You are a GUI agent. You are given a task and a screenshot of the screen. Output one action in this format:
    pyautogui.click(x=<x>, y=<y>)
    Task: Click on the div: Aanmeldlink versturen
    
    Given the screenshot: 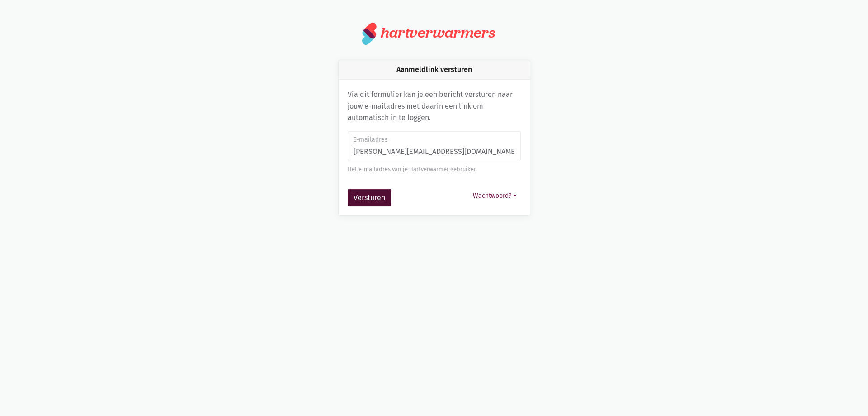 What is the action you would take?
    pyautogui.click(x=434, y=70)
    